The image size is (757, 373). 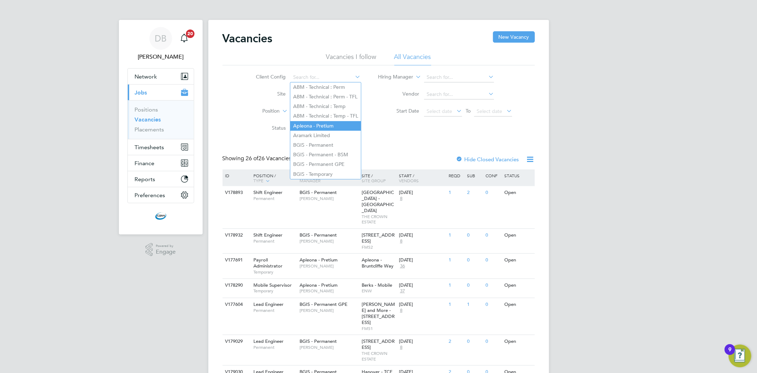 What do you see at coordinates (351, 59) in the screenshot?
I see `li: Vacancies I follow` at bounding box center [351, 59].